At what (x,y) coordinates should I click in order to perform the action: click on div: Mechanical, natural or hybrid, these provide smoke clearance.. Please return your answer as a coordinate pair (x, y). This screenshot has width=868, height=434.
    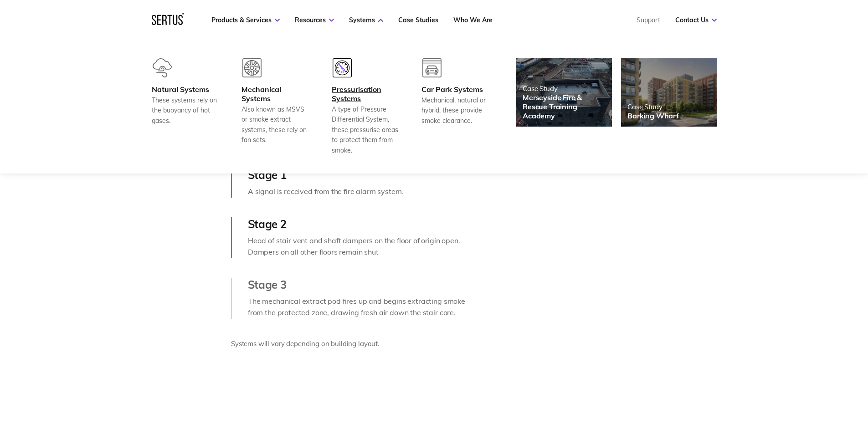
    Looking at the image, I should click on (455, 110).